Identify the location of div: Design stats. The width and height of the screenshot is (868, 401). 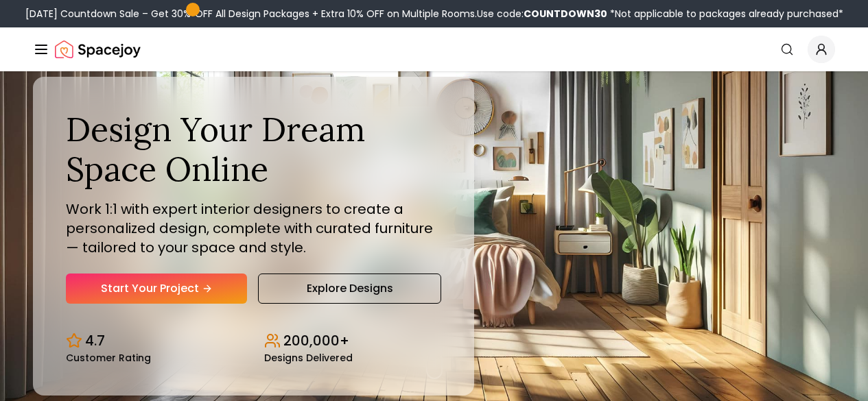
(253, 342).